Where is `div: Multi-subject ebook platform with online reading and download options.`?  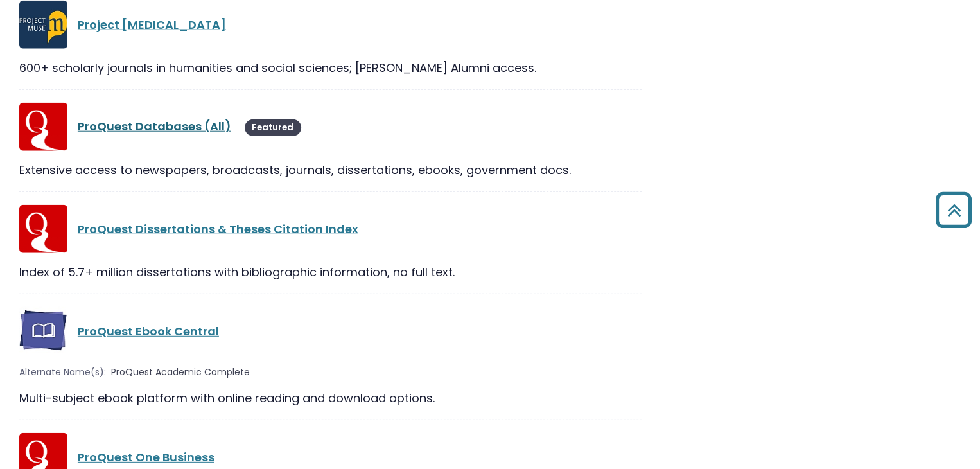 div: Multi-subject ebook platform with online reading and download options. is located at coordinates (330, 398).